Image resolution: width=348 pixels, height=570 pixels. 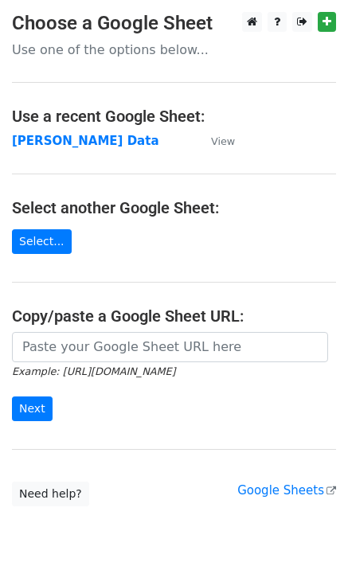 I want to click on h3: Choose a Google Sheet, so click(x=174, y=23).